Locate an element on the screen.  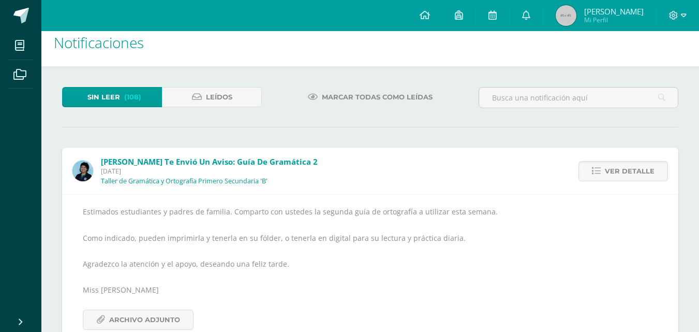
span: Sin leer is located at coordinates (103, 97).